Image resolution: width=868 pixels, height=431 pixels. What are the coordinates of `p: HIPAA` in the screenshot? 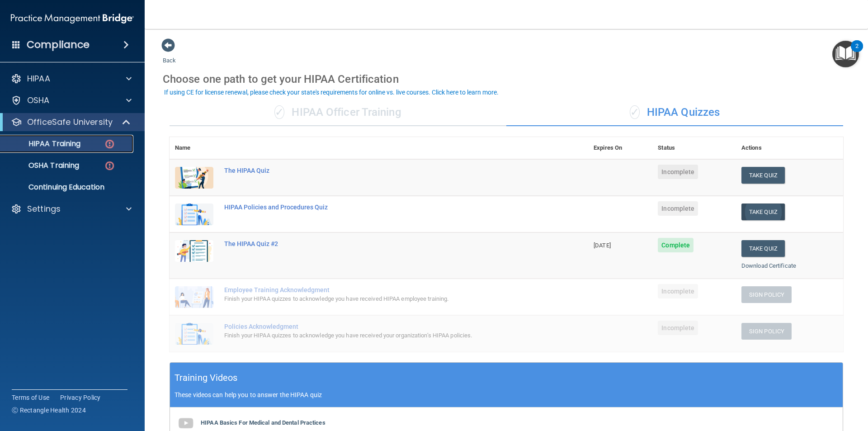 It's located at (39, 79).